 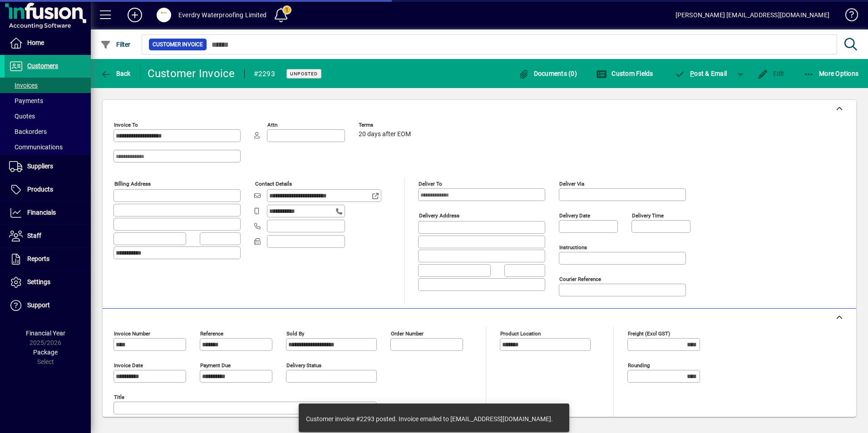 What do you see at coordinates (45, 353) in the screenshot?
I see `span: Package` at bounding box center [45, 353].